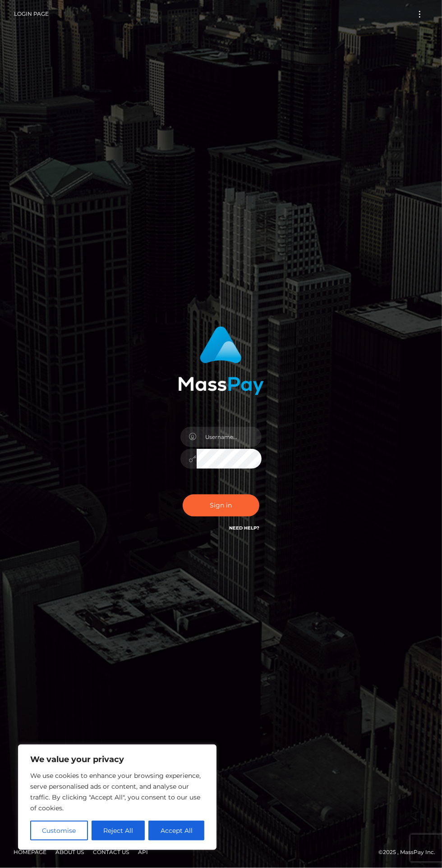 This screenshot has width=442, height=868. What do you see at coordinates (69, 852) in the screenshot?
I see `a: About Us` at bounding box center [69, 852].